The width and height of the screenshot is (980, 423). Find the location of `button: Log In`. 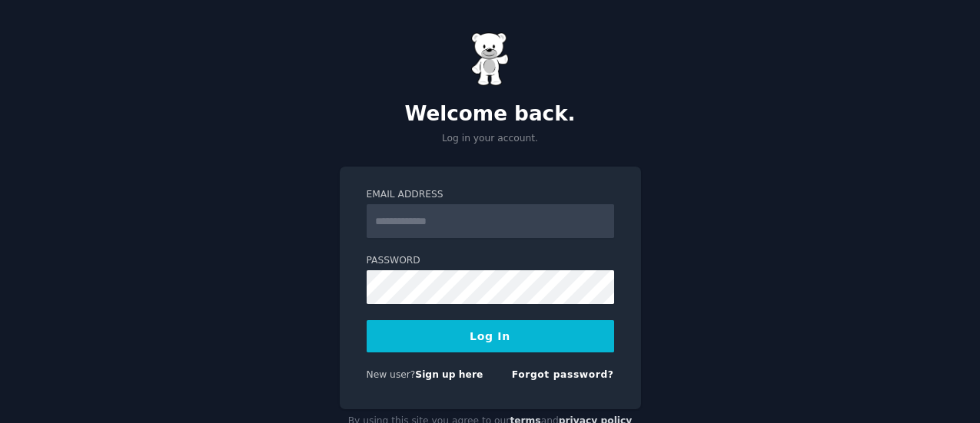

button: Log In is located at coordinates (491, 336).